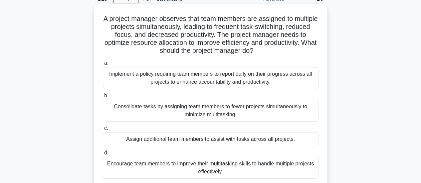 The width and height of the screenshot is (421, 183). Describe the element at coordinates (211, 78) in the screenshot. I see `div: Implement a policy requiring team members to report daily on their progress across all projects t...` at that location.